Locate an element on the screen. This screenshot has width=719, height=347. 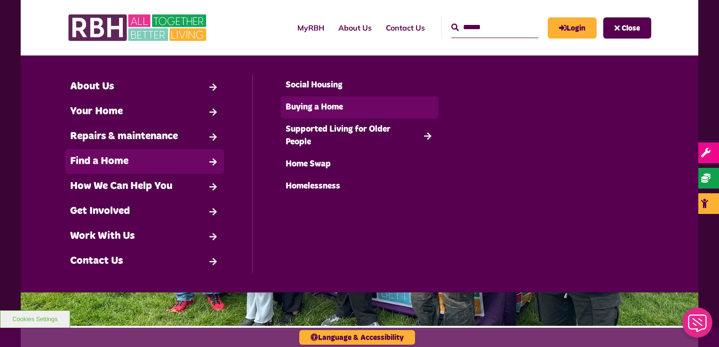
a: Get Involved is located at coordinates (145, 211).